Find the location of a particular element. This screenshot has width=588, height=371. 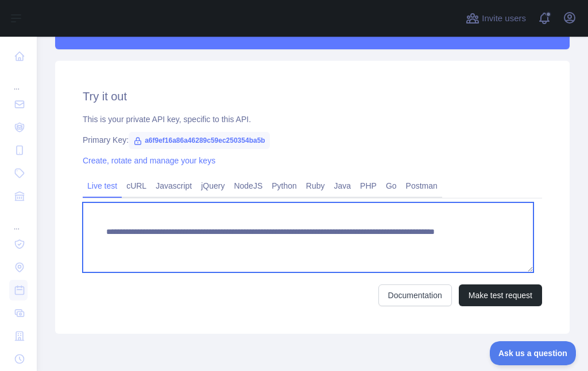

a: jQuery is located at coordinates (213, 186).